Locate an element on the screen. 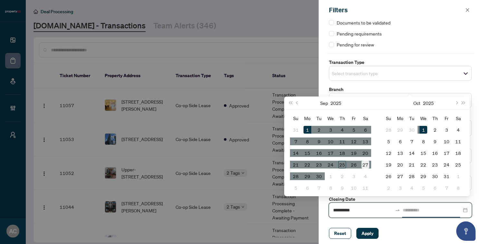  td: 2025-09-13 is located at coordinates (365, 141).